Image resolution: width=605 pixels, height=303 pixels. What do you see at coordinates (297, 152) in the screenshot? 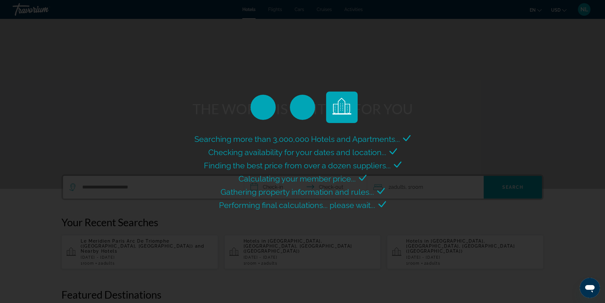
I see `span: Checking availability for your dates and location...` at bounding box center [297, 152].